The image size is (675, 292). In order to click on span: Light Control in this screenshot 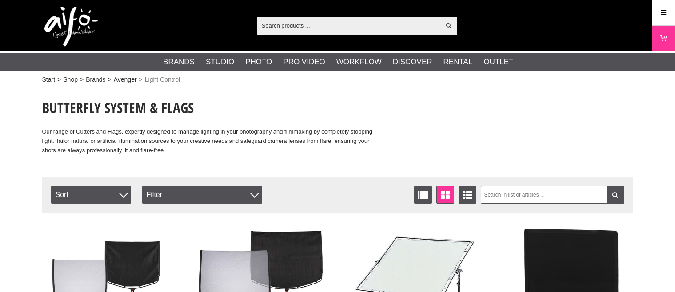, I will do `click(162, 80)`.